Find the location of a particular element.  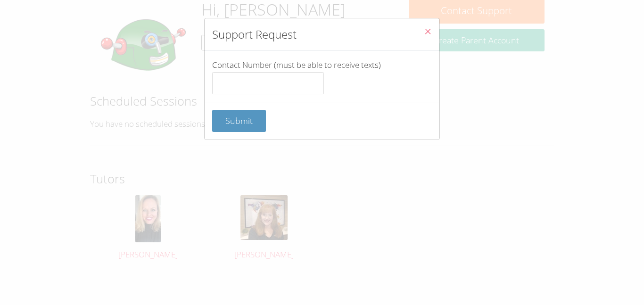

span: Submit is located at coordinates (239, 121).